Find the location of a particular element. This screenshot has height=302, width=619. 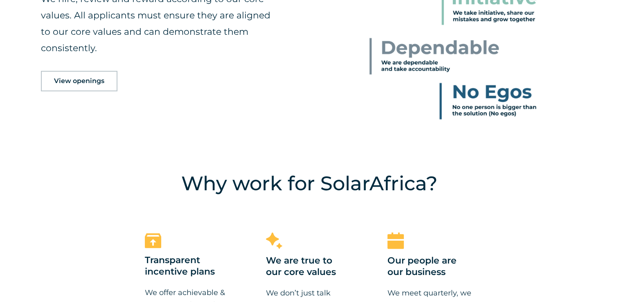

h3: Our people are our business is located at coordinates (431, 267).